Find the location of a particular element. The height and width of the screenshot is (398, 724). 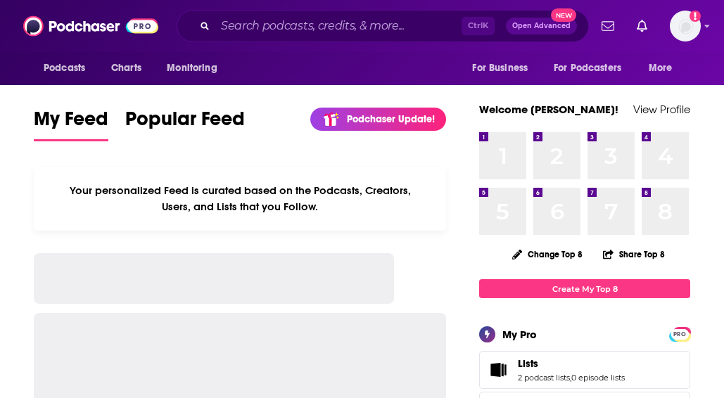

img: User Profile is located at coordinates (685, 26).